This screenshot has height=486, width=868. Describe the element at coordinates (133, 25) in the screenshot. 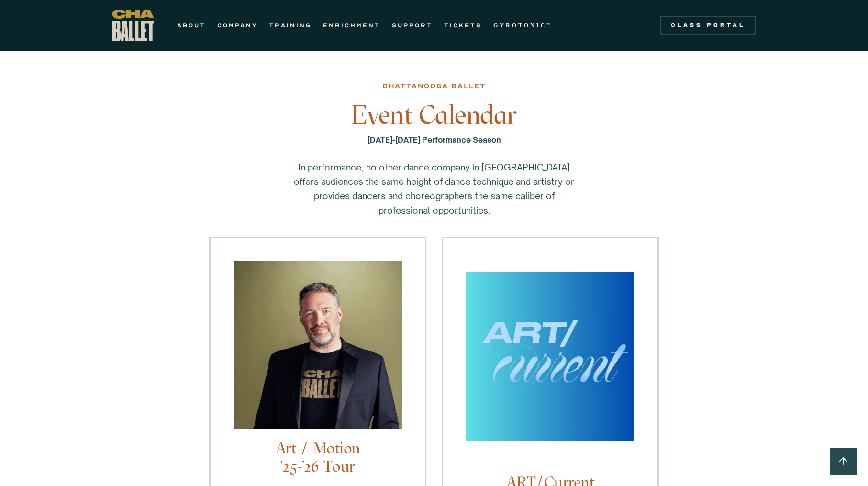

I see `a: home` at that location.